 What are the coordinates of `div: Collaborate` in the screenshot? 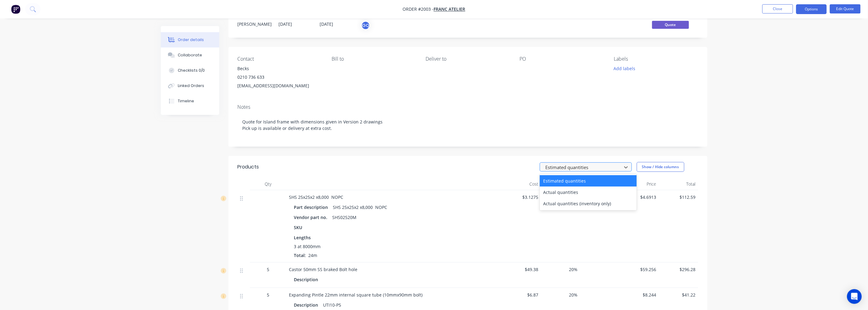 It's located at (190, 55).